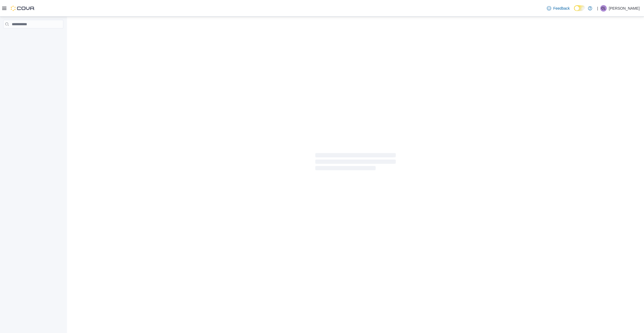 Image resolution: width=644 pixels, height=333 pixels. What do you see at coordinates (574, 11) in the screenshot?
I see `span: Dark Mode` at bounding box center [574, 11].